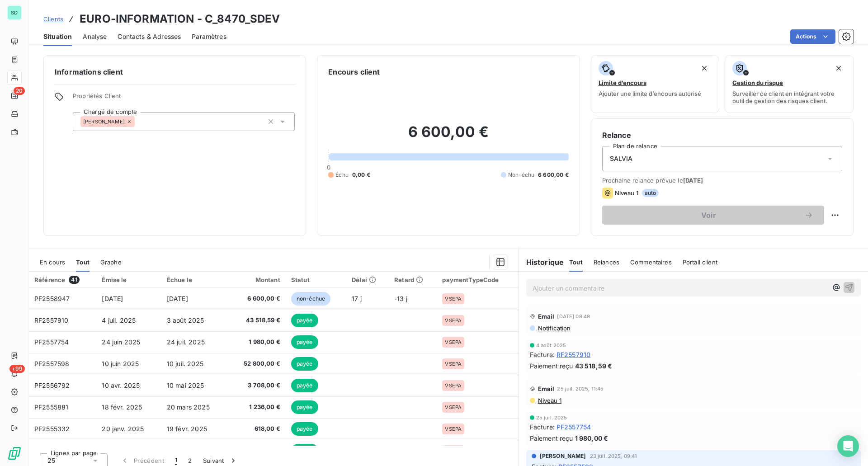 Image resolution: width=868 pixels, height=466 pixels. Describe the element at coordinates (758, 82) in the screenshot. I see `span: Gestion du risque` at that location.